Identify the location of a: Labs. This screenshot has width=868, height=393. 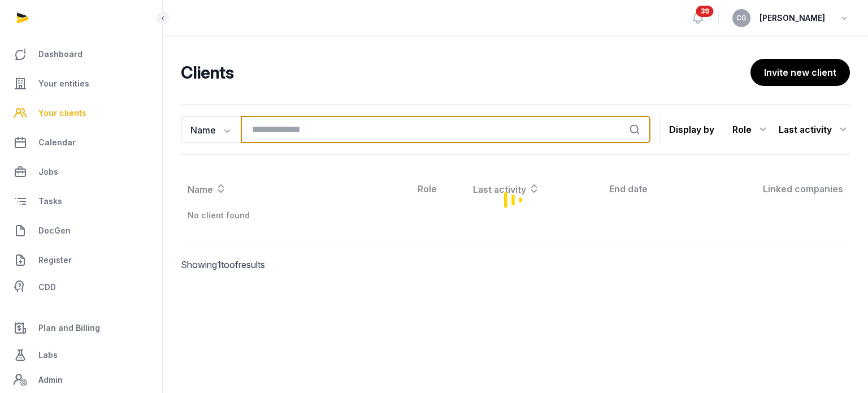
(81, 355).